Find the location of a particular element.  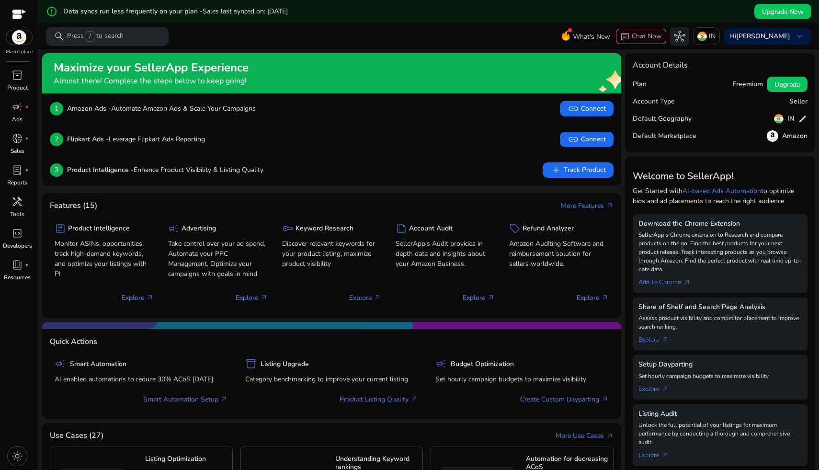

p: 1 is located at coordinates (57, 109).